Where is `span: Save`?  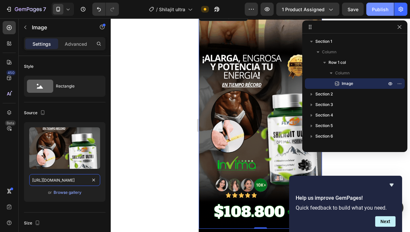 span: Save is located at coordinates (353, 9).